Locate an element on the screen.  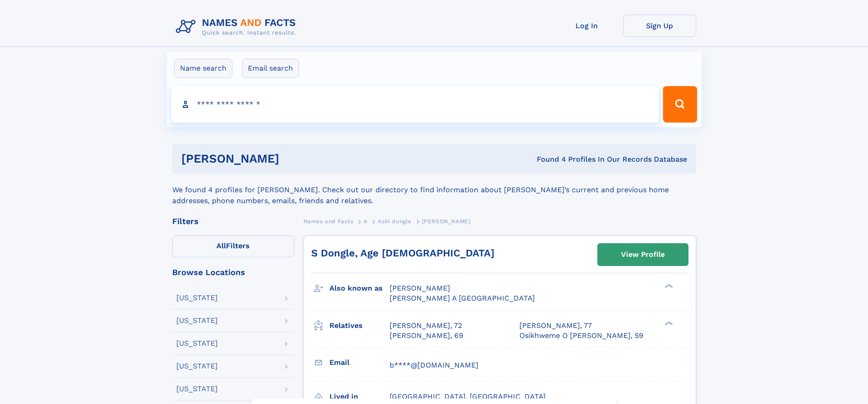
div: Browse Locations is located at coordinates (233, 272).